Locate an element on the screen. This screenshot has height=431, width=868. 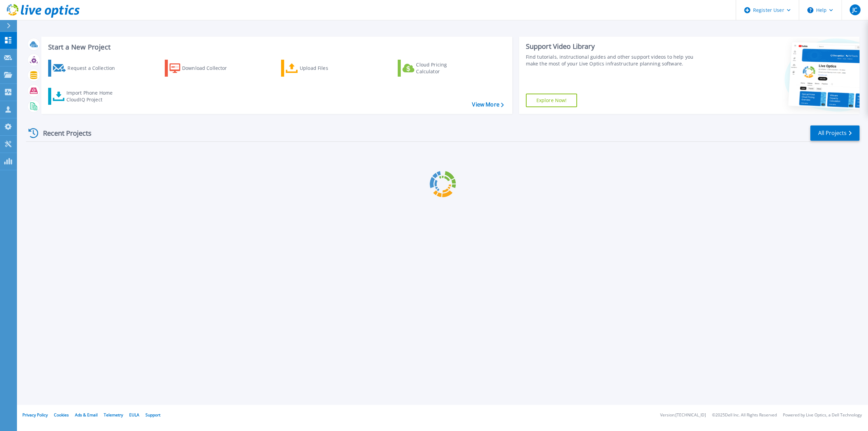
a: Request a Collection is located at coordinates (86, 68).